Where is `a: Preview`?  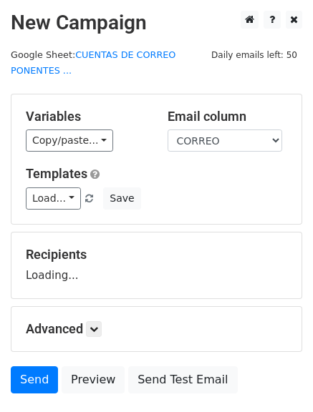
a: Preview is located at coordinates (93, 380).